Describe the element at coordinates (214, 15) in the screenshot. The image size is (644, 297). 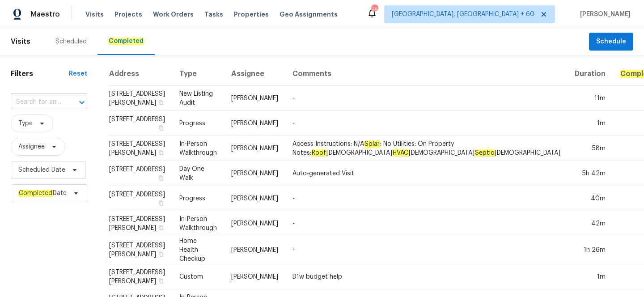
I see `span: Tasks` at that location.